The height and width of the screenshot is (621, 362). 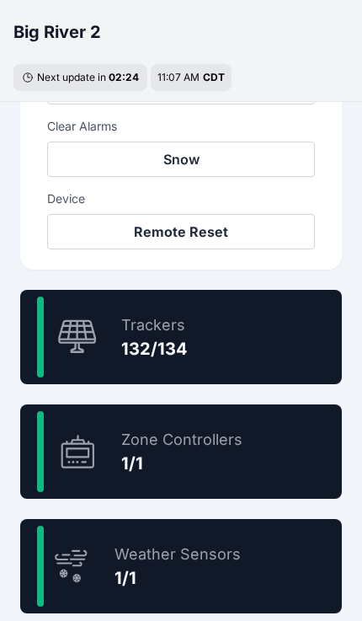 What do you see at coordinates (181, 452) in the screenshot?
I see `a: Zone Controllers1/1` at bounding box center [181, 452].